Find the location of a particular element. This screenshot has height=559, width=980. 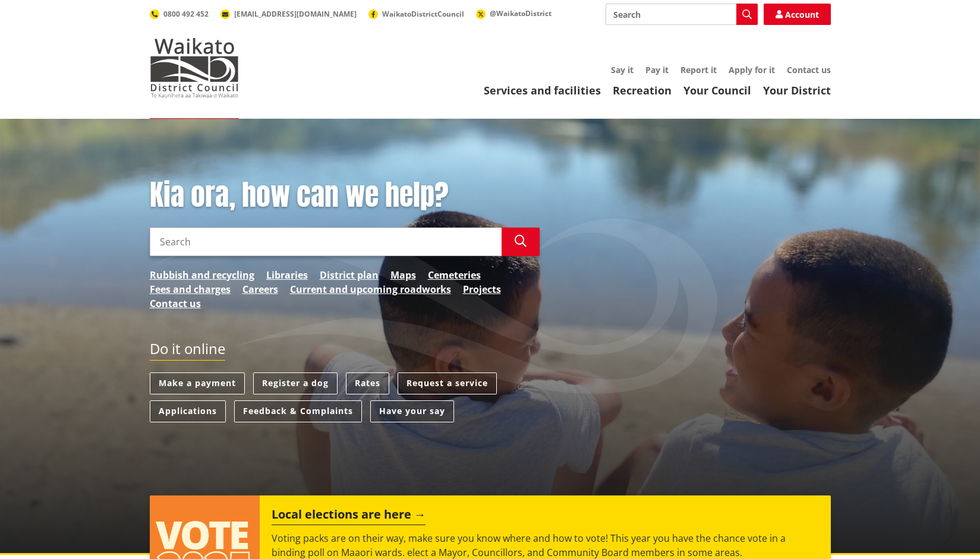

a: Cemeteries is located at coordinates (454, 275).